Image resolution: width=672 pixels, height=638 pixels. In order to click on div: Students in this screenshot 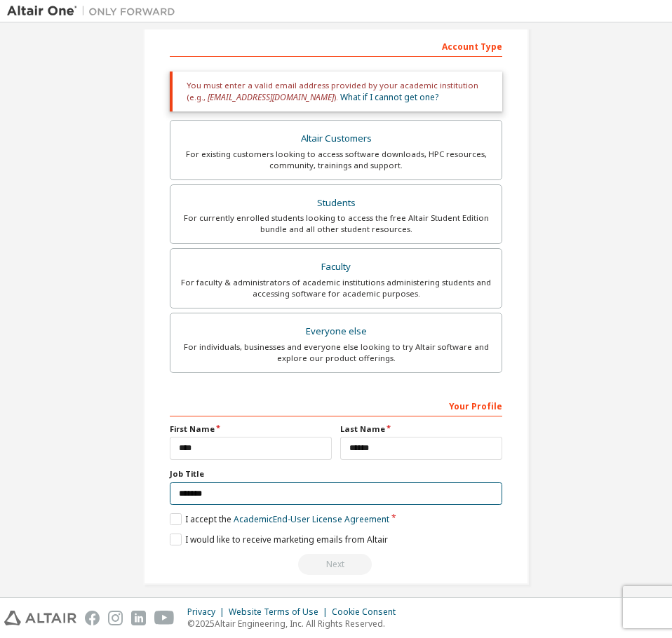, I will do `click(336, 203)`.